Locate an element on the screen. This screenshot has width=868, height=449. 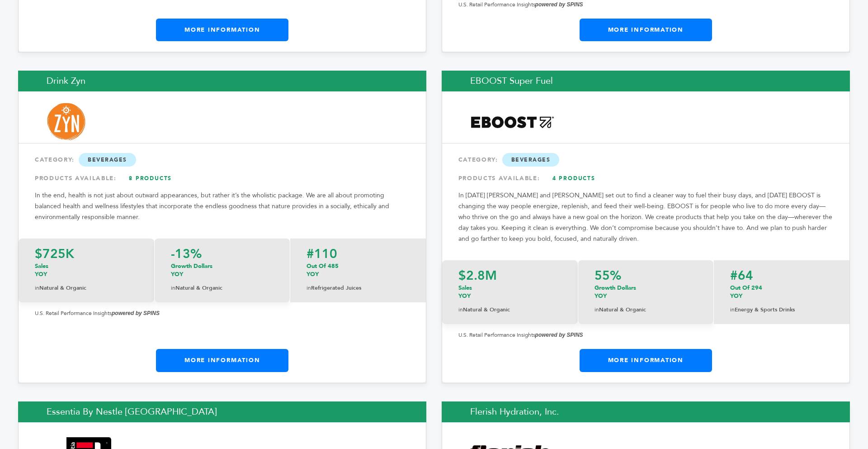
p: -13% is located at coordinates (222, 254).